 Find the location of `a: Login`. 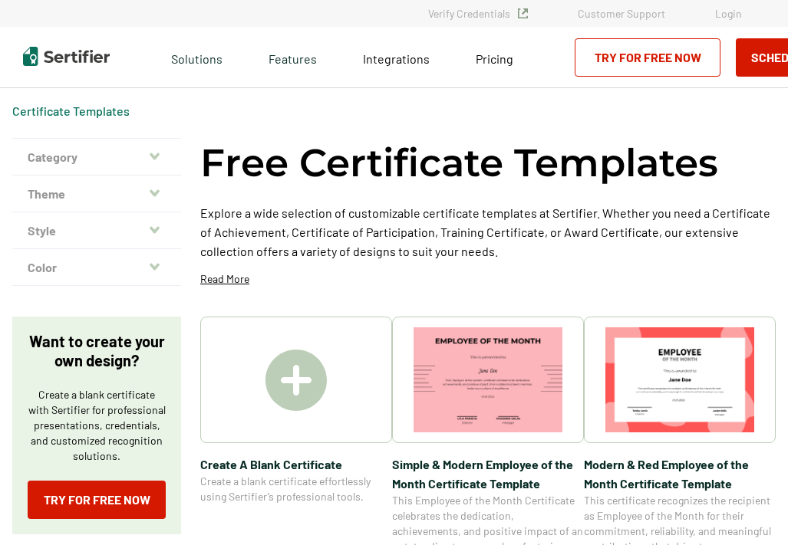

a: Login is located at coordinates (728, 13).